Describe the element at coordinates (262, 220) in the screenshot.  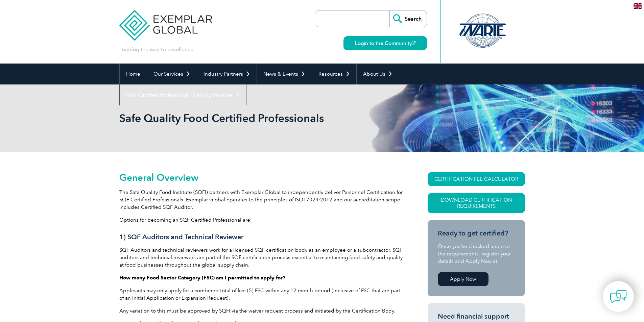
I see `p: Options for becoming an SQF Certified Professional are:` at that location.